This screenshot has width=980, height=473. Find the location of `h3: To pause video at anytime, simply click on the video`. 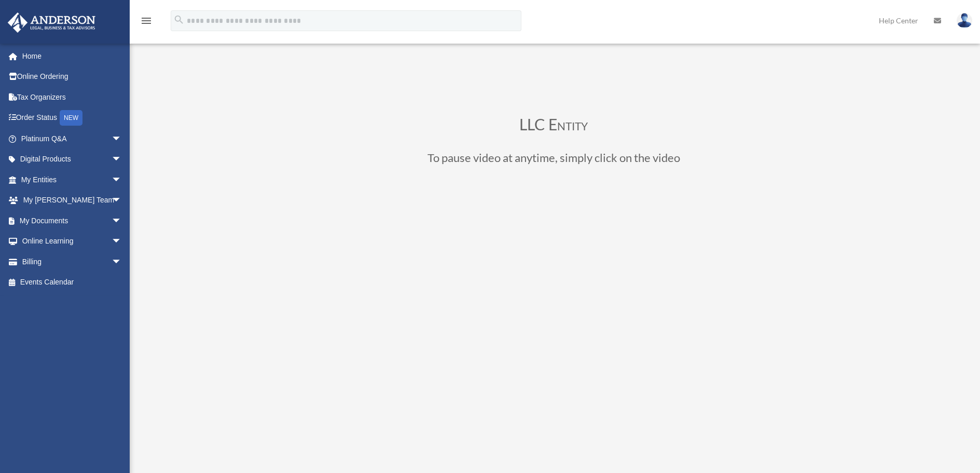

h3: To pause video at anytime, simply click on the video is located at coordinates (554, 161).